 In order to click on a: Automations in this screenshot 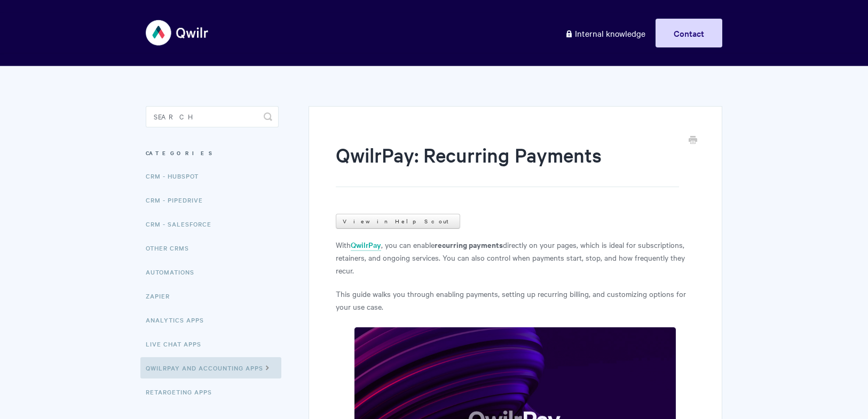, I will do `click(174, 272)`.